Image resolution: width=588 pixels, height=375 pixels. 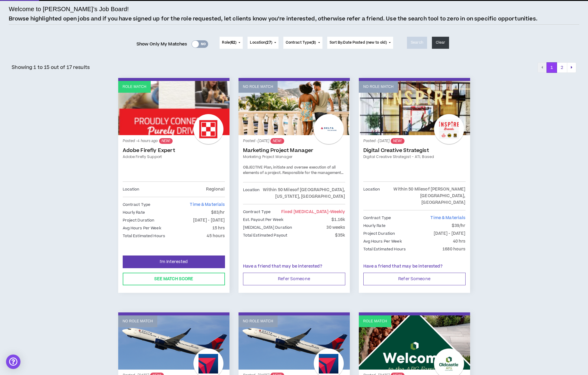 What do you see at coordinates (340, 235) in the screenshot?
I see `p: $35k` at bounding box center [340, 235].